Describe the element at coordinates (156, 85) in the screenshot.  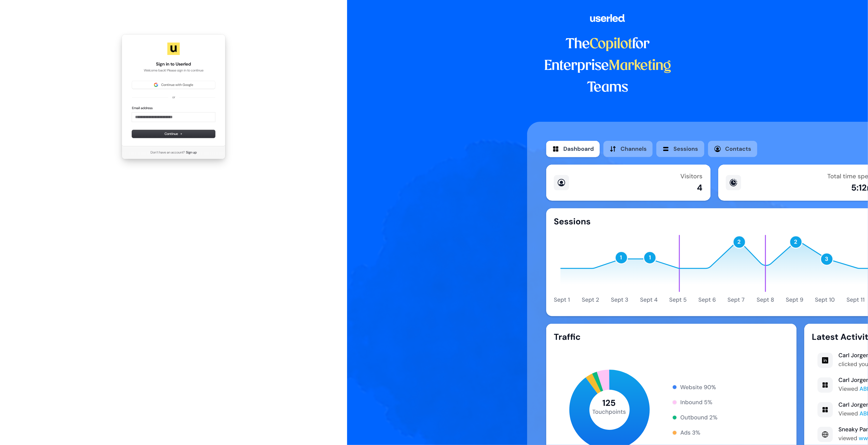
I see `img: Sign in with Google` at that location.